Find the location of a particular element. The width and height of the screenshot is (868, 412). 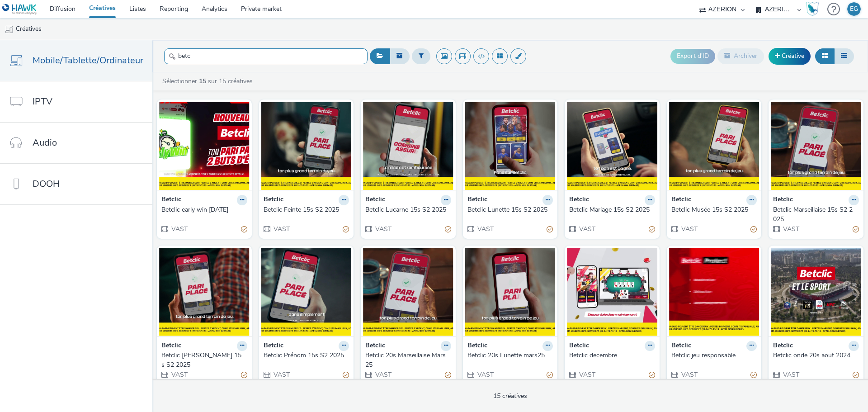

a: Betclic Lunette 15s S2 2025 is located at coordinates (511, 210).